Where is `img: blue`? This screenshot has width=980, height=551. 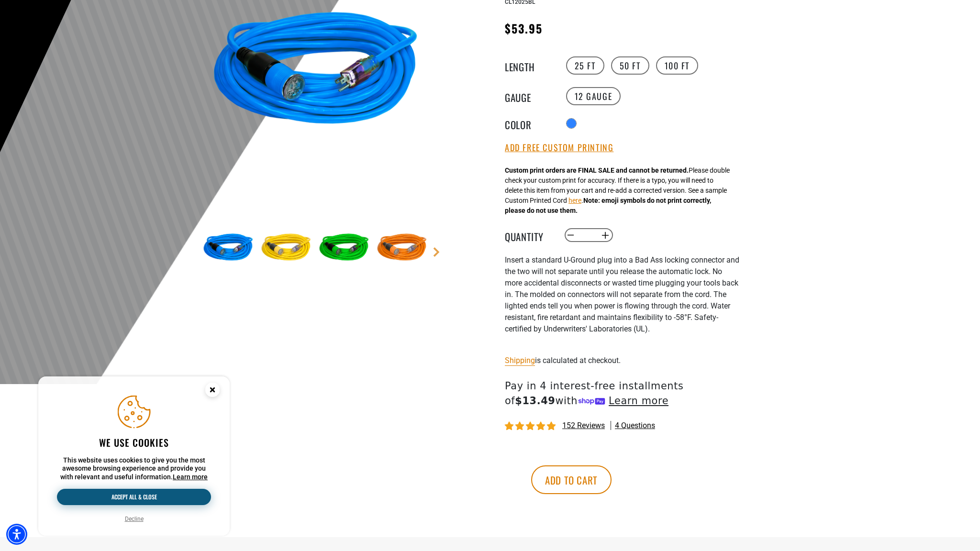
img: blue is located at coordinates (228, 249).